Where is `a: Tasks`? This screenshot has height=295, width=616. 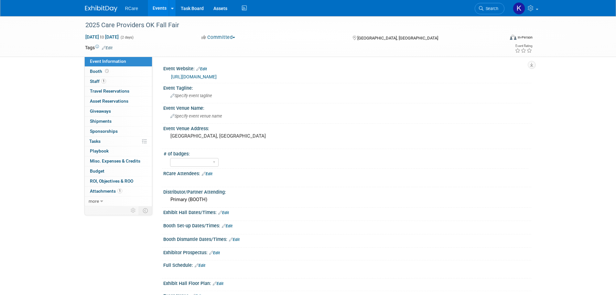 a: Tasks is located at coordinates (118, 141).